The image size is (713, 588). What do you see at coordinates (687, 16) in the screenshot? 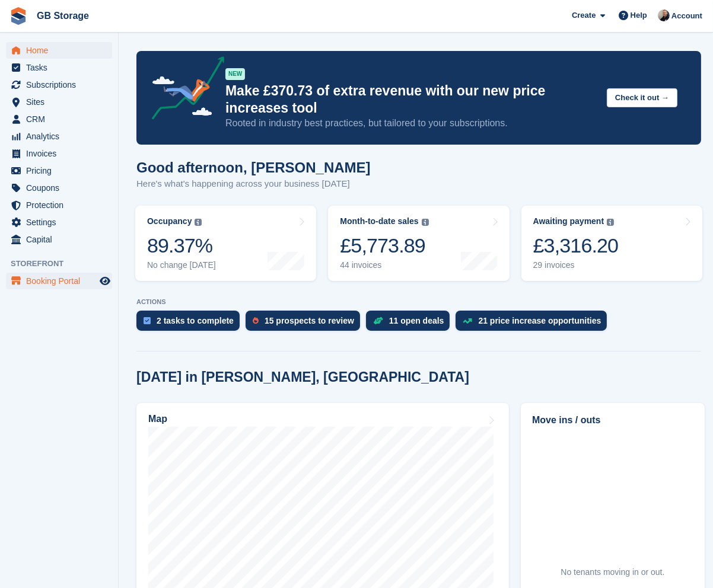
I see `span: Account` at bounding box center [687, 16].